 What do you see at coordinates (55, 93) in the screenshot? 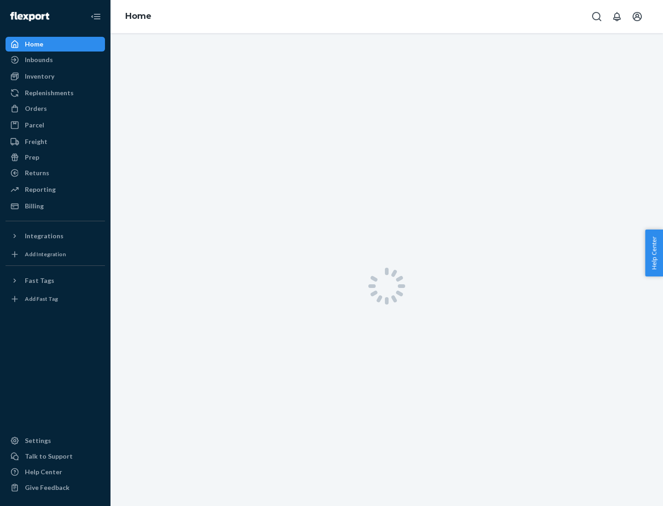
I see `a: Replenishments` at bounding box center [55, 93].